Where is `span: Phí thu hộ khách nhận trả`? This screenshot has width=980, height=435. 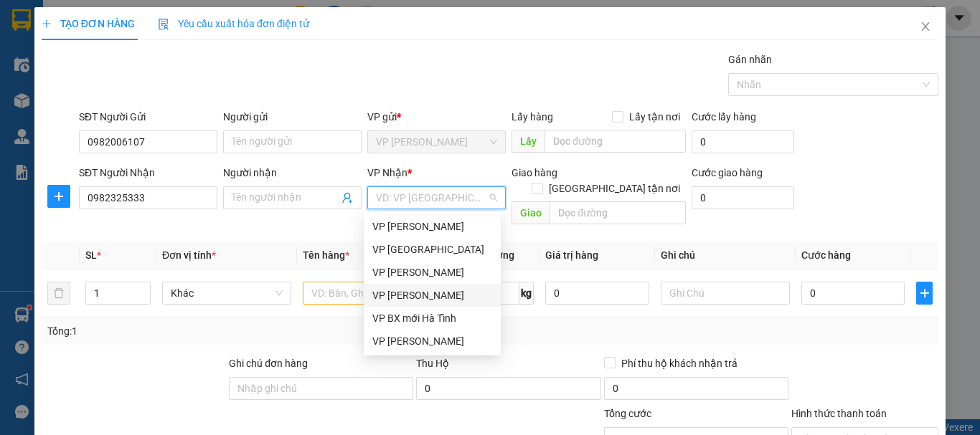
span: Phí thu hộ khách nhận trả is located at coordinates (680, 363).